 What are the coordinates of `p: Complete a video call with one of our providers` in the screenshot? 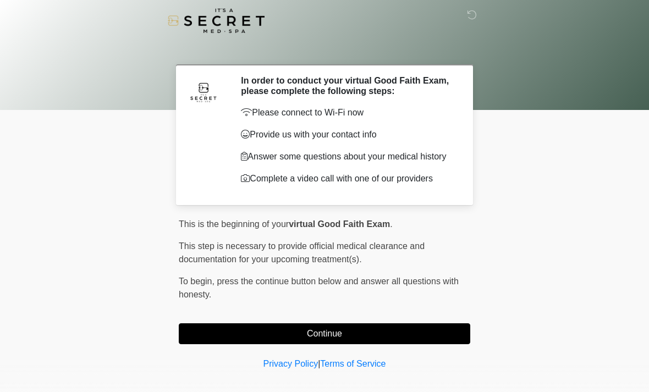 It's located at (347, 179).